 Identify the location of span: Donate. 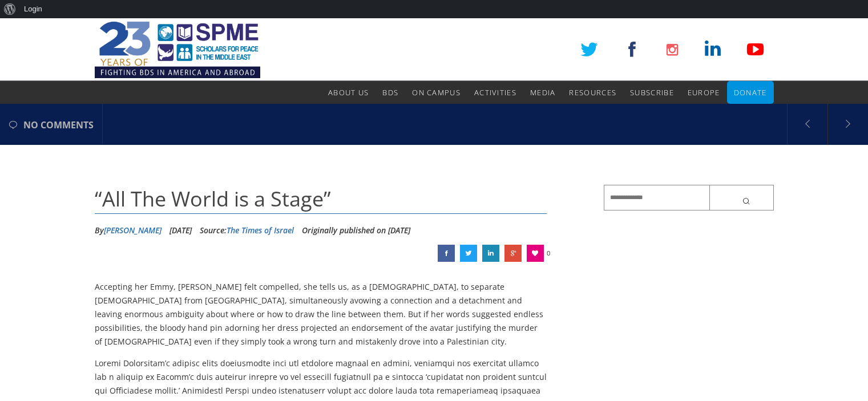
(750, 93).